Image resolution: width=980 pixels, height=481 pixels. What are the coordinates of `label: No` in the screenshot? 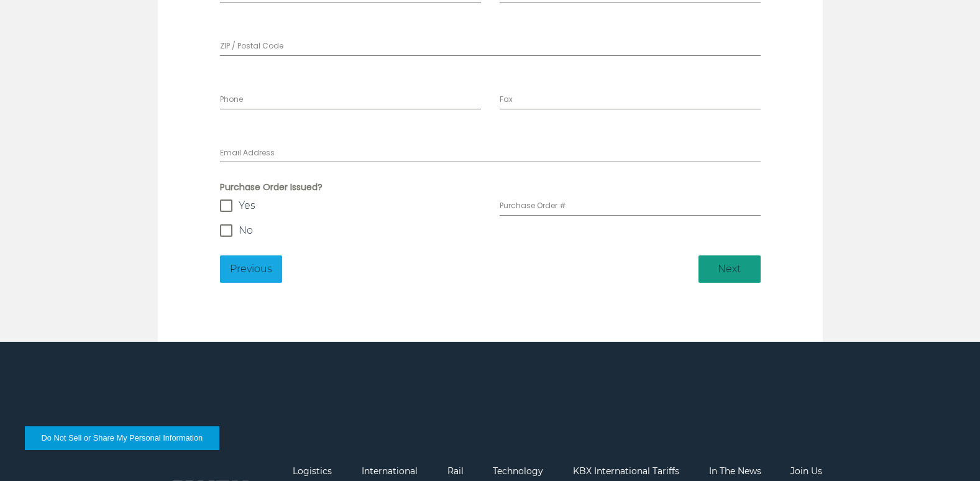 It's located at (351, 231).